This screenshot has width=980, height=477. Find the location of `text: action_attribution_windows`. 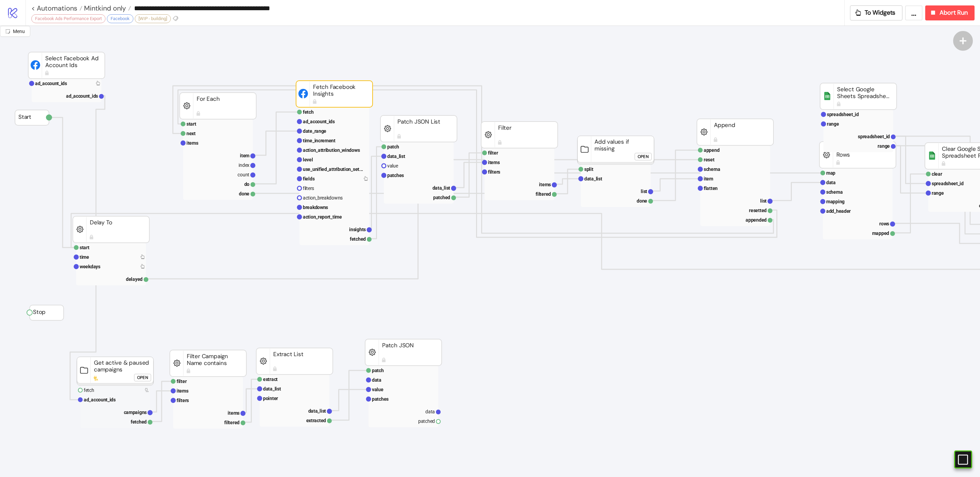

text: action_attribution_windows is located at coordinates (332, 150).